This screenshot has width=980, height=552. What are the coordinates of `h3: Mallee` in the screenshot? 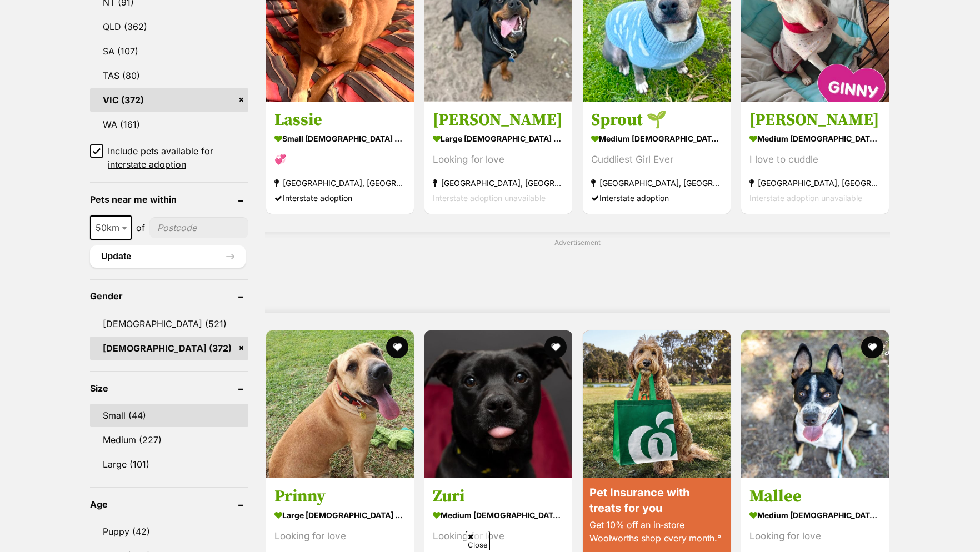 It's located at (814, 496).